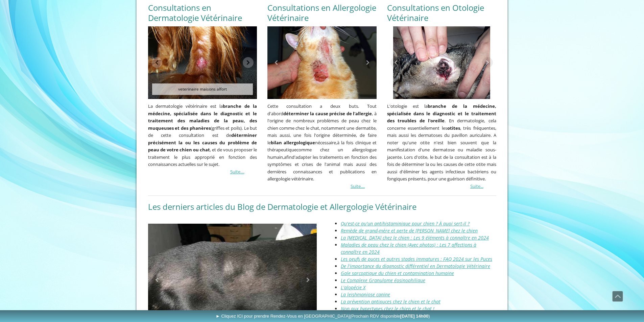 The height and width of the screenshot is (322, 644). What do you see at coordinates (202, 135) in the screenshot?
I see `span: La dermatologie vétérinaire est la (griffes et poils). Le but de cette consultation est de , et d...` at bounding box center [202, 135].